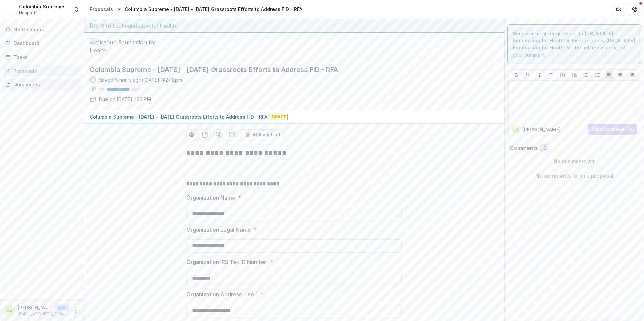  I want to click on button: Notifications, so click(42, 30).